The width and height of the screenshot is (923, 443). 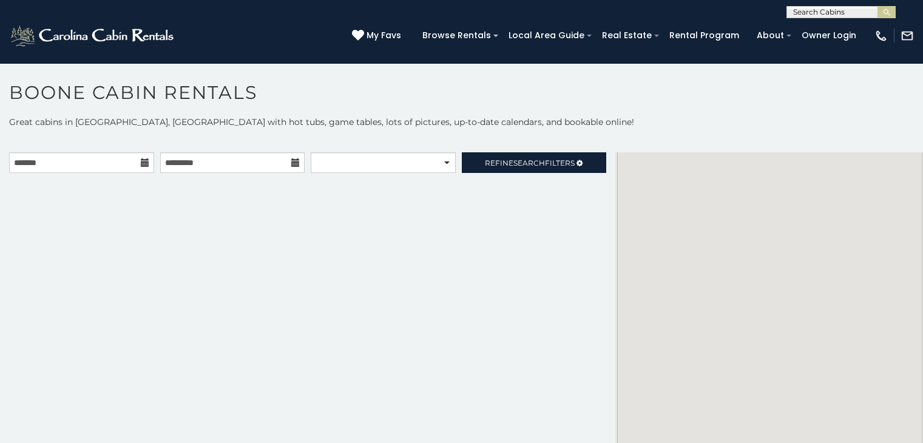 I want to click on img: mail-regular-white.png, so click(x=907, y=36).